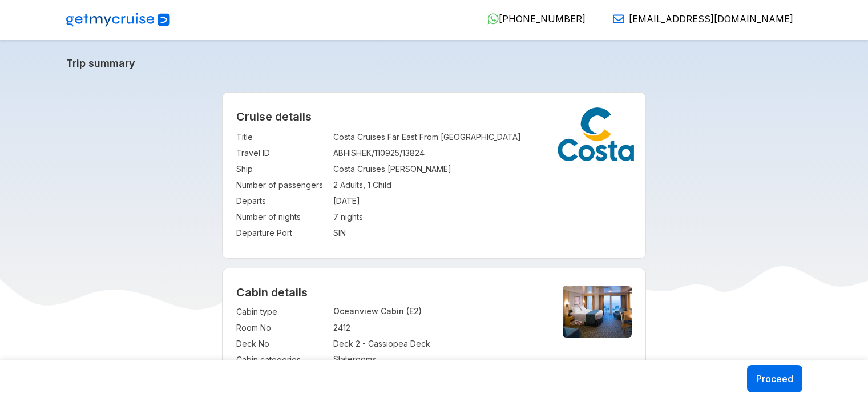 The width and height of the screenshot is (868, 397). Describe the element at coordinates (282, 360) in the screenshot. I see `td: Cabin categories` at that location.